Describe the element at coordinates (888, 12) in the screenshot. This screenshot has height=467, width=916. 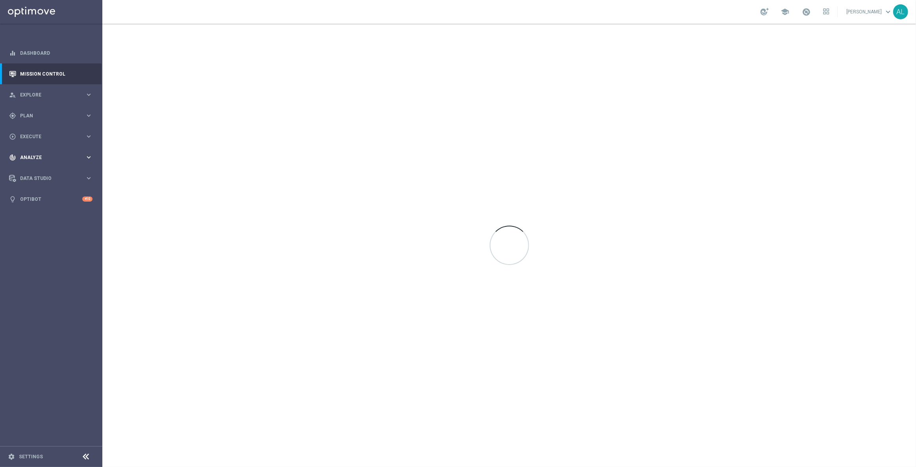
I see `span: keyboard_arrow_down` at that location.